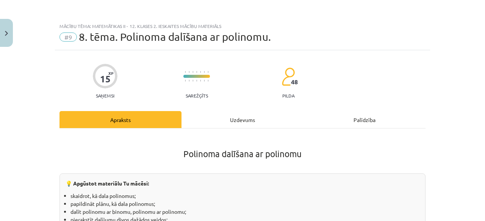 This screenshot has height=221, width=485. I want to click on h1: Polinoma dalīšana ar polinomu, so click(242, 147).